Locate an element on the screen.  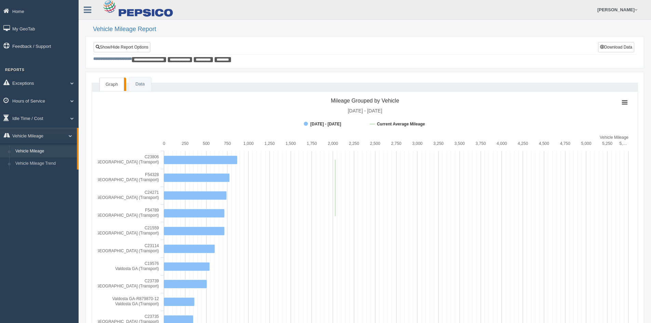
text: 1,250 is located at coordinates (270, 144).